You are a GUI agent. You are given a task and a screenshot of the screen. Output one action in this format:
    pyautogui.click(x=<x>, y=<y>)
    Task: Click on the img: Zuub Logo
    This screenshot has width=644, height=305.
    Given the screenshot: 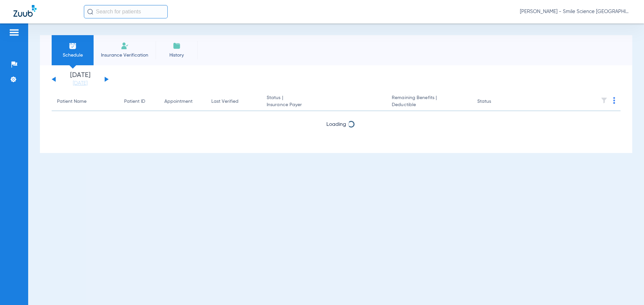 What is the action you would take?
    pyautogui.click(x=25, y=11)
    